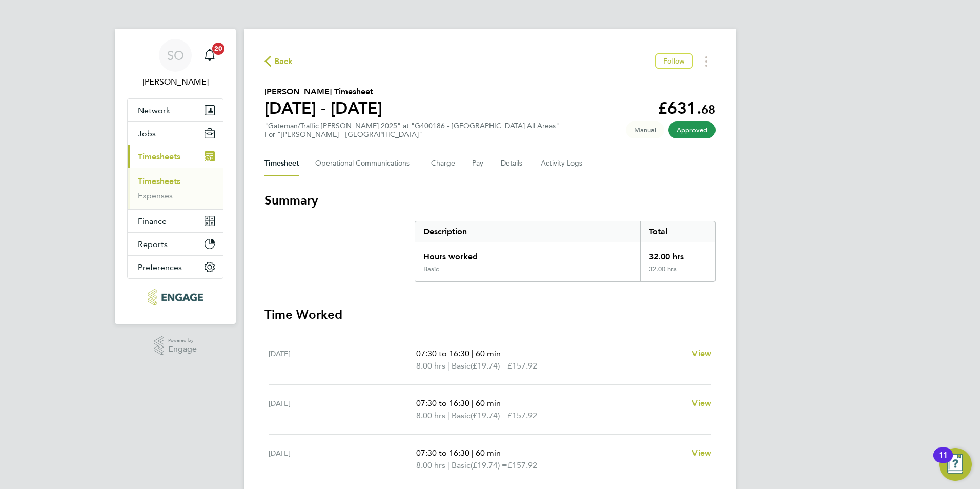 The image size is (980, 489). I want to click on div: 11, so click(943, 462).